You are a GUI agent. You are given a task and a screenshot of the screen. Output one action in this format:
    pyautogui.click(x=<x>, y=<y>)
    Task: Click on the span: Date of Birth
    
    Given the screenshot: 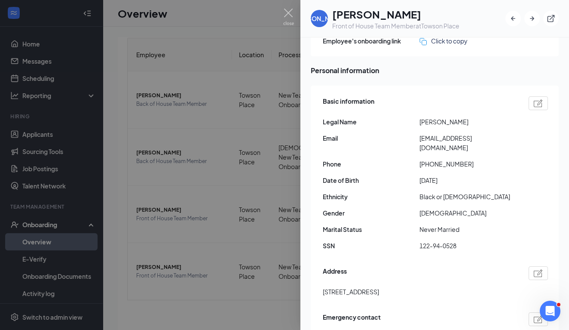 What is the action you would take?
    pyautogui.click(x=371, y=180)
    